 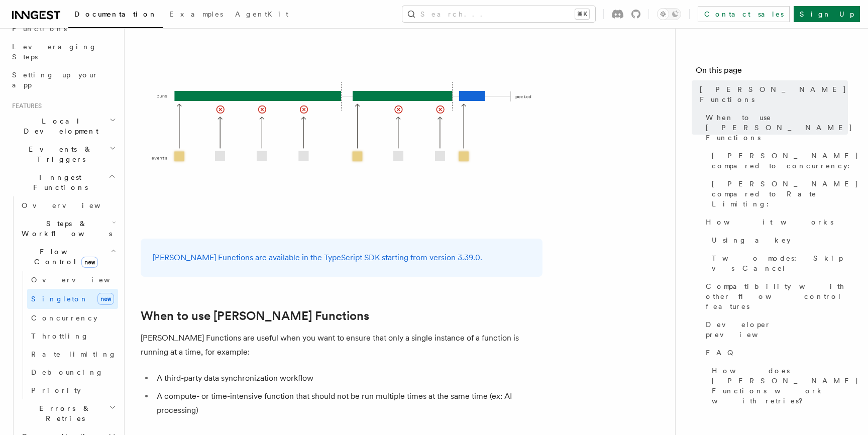 I want to click on li: A third-party data synchronization workflow, so click(x=348, y=378).